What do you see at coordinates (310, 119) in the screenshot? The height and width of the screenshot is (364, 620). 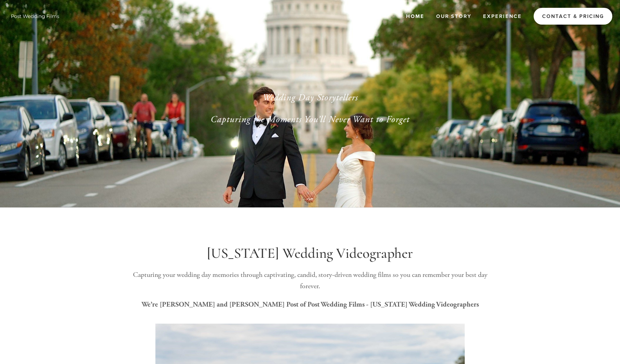 I see `p: Capturing the Moments You’ll Never Want to Forget` at bounding box center [310, 119].